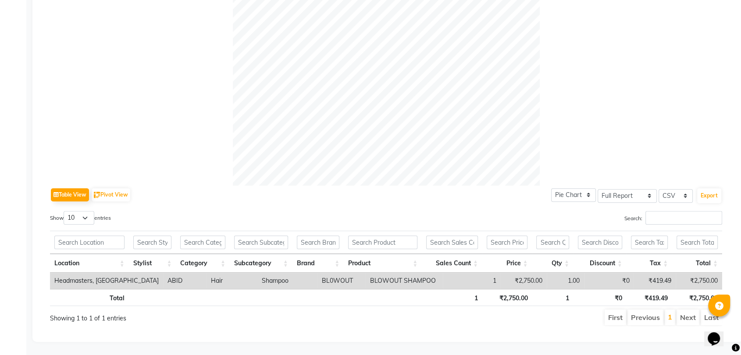  What do you see at coordinates (404, 281) in the screenshot?
I see `td: BLOWOUT SHAMPOO` at bounding box center [404, 281].